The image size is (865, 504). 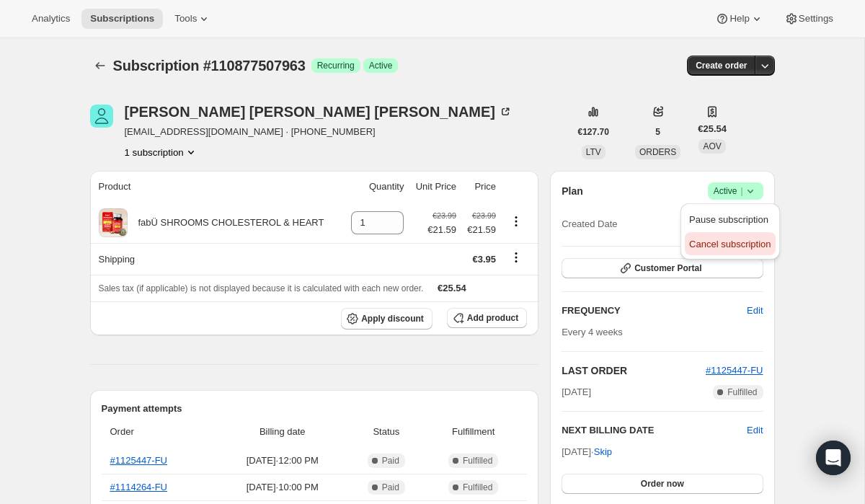 I want to click on button: Order now, so click(x=662, y=484).